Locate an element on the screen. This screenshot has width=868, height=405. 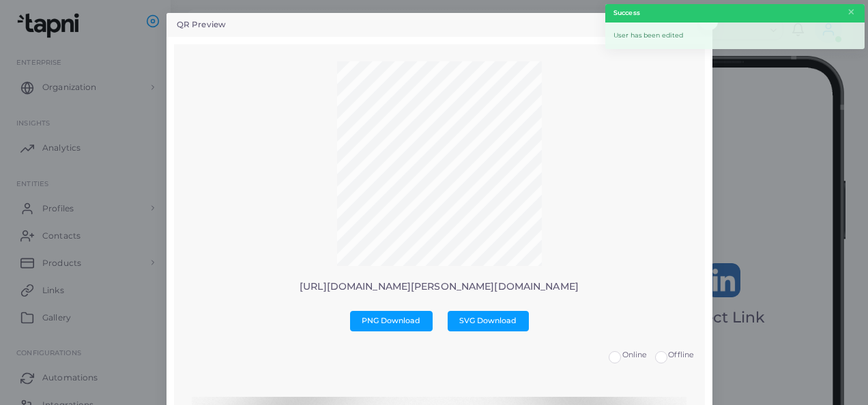
span: Offline is located at coordinates (681, 355).